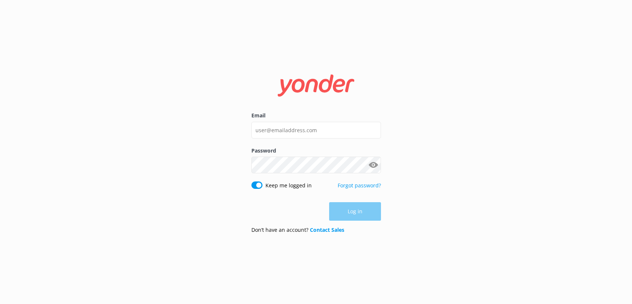 Image resolution: width=632 pixels, height=304 pixels. What do you see at coordinates (316, 151) in the screenshot?
I see `label: Password` at bounding box center [316, 151].